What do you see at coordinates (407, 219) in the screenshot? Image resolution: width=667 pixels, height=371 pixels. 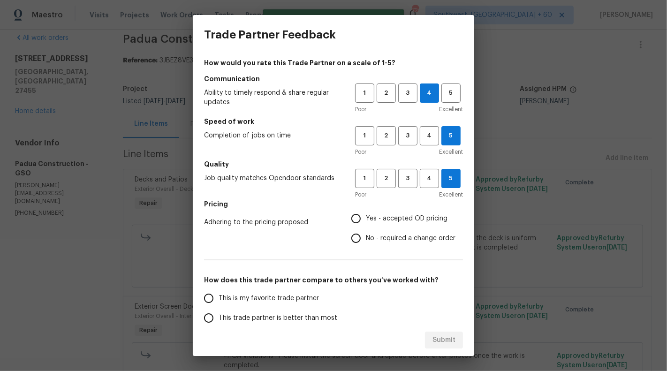 I see `span: Yes - accepted OD pricing` at bounding box center [407, 219].